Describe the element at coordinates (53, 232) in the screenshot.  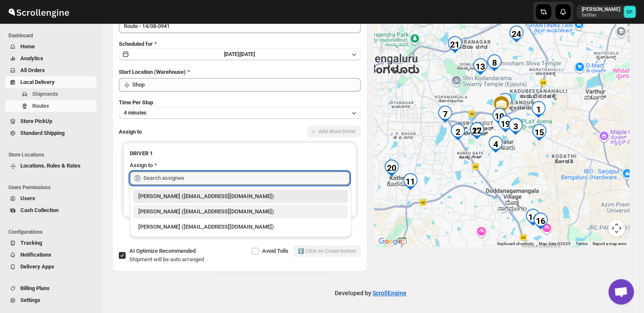
I see `span: Configurations` at that location.